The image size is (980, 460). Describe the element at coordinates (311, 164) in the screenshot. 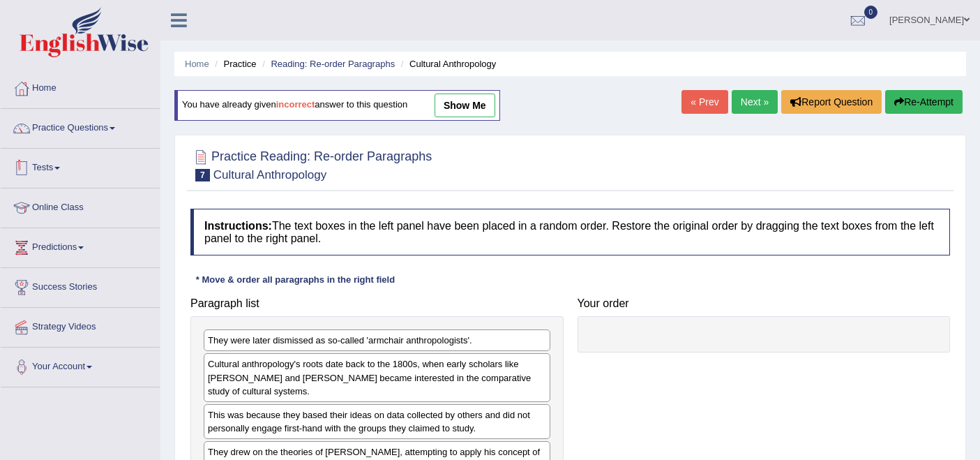

I see `h2: Practice Reading: Re-order Paragraphs` at that location.